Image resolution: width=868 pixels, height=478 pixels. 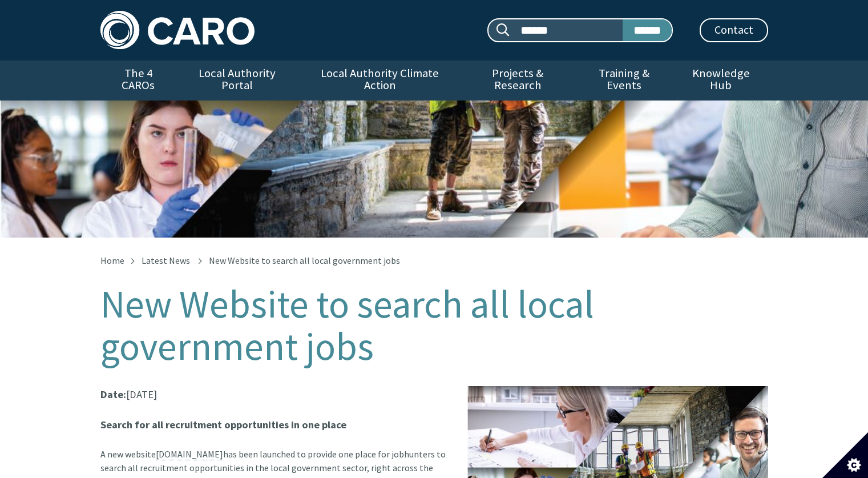 I want to click on span: New Website to search all local government jobs, so click(x=304, y=260).